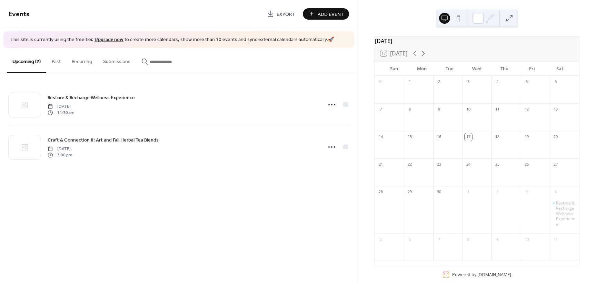 This screenshot has height=282, width=596. What do you see at coordinates (117, 60) in the screenshot?
I see `button: Submissions` at bounding box center [117, 60].